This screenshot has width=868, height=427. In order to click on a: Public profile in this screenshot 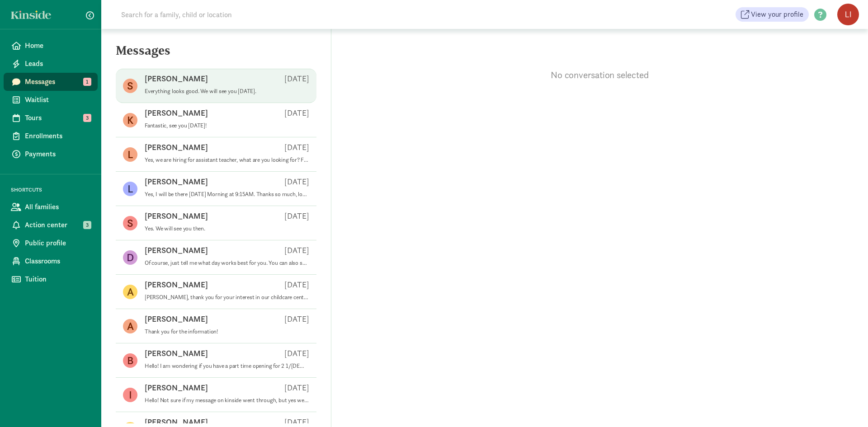, I will do `click(51, 243)`.